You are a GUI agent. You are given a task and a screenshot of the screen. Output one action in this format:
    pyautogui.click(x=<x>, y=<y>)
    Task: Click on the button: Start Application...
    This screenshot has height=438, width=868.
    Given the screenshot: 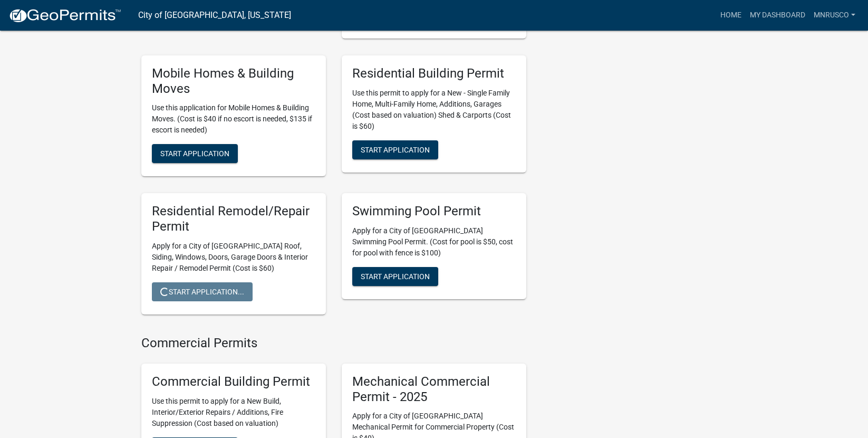 What is the action you would take?
    pyautogui.click(x=202, y=292)
    